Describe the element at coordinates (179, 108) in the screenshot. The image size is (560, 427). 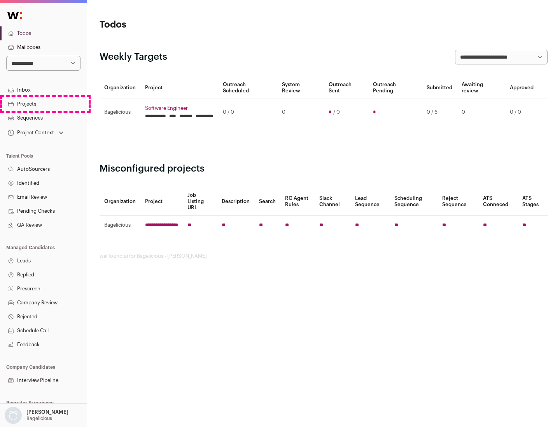
I see `a: Software Engineer` at that location.